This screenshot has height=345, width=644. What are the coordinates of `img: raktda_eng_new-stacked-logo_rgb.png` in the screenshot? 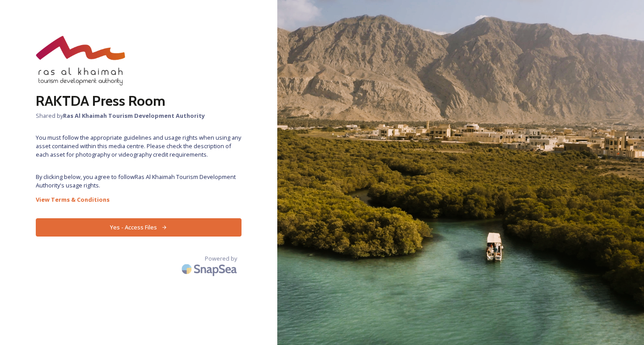 It's located at (80, 61).